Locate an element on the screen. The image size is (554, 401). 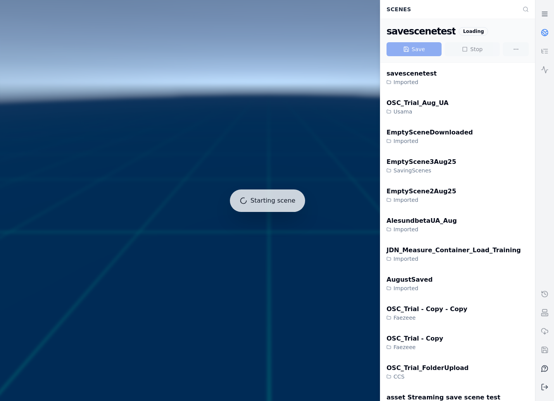
div: Loading is located at coordinates (473, 31).